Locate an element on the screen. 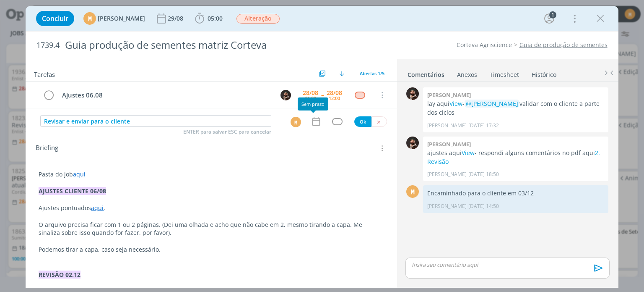 This screenshot has height=292, width=644. a: Timesheet is located at coordinates (504, 72).